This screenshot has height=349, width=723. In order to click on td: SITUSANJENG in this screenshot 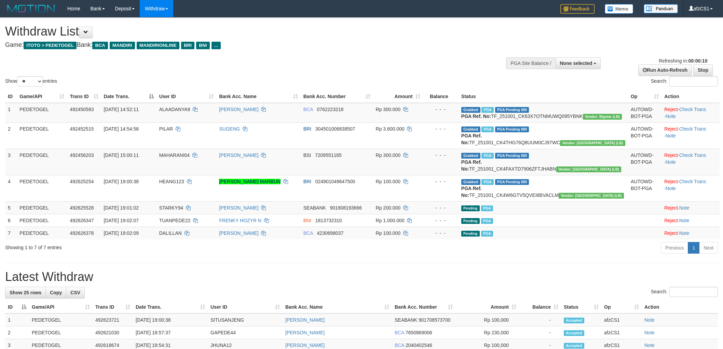, I will do `click(245, 320)`.